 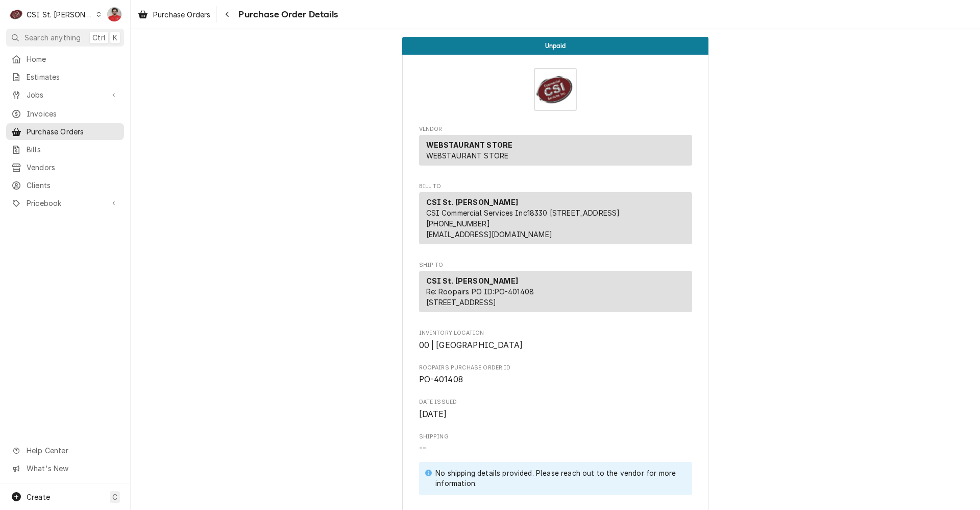 I want to click on div: Date Issued, so click(x=556, y=408).